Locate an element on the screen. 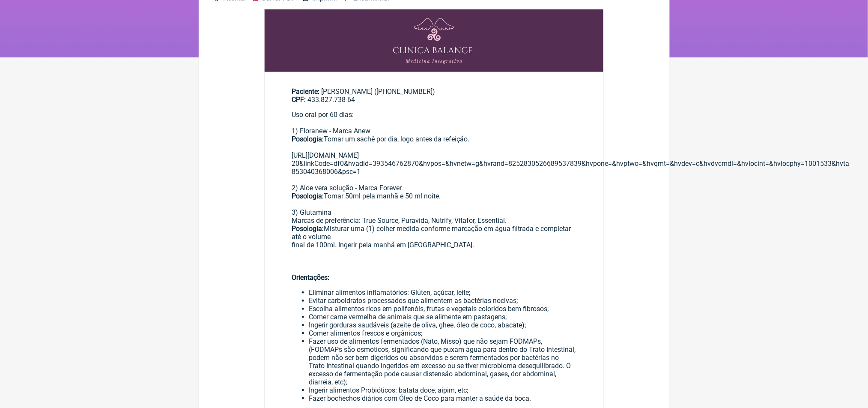 The width and height of the screenshot is (868, 408). li: Escolha alimentos ricos em polifenóis, frutas e vegetais coloridos bem fibrosos; is located at coordinates (443, 308).